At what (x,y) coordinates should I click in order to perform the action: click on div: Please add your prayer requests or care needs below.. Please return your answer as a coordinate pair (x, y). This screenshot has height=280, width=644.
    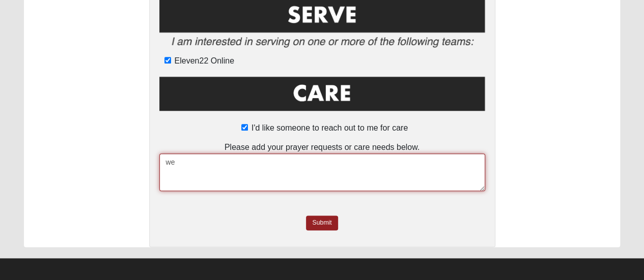
    Looking at the image, I should click on (322, 166).